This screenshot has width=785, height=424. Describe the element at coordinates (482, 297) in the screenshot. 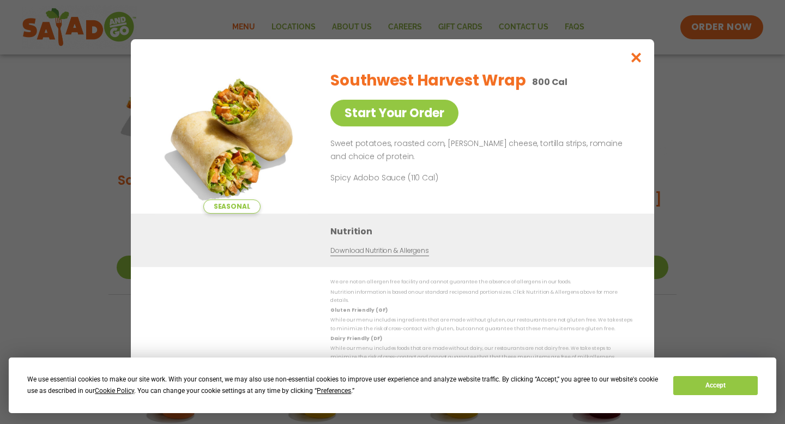

I see `p: Nutrition information is based on our standard recipes and portion sizes. Click Nutrition & Aller...` at that location.